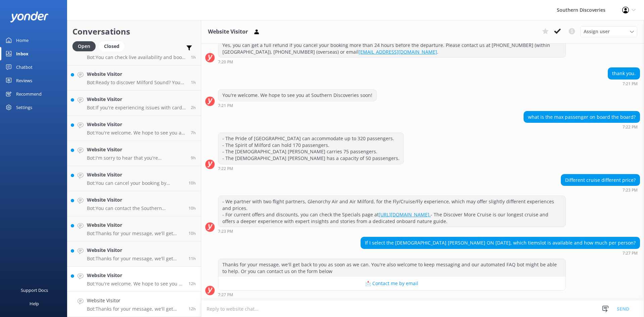 This screenshot has width=644, height=317. I want to click on div: Yes, you can get a full refund if you cancel your booking more than 24 hours before the departure..., so click(392, 48).